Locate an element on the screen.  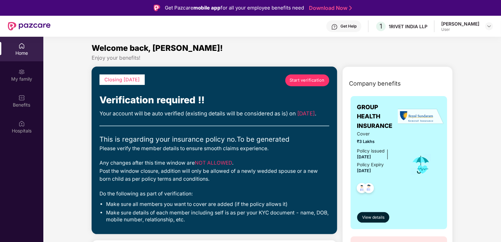
span: Start verification is located at coordinates (307, 80).